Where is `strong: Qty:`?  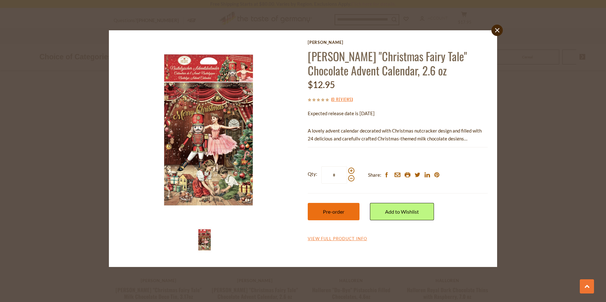 strong: Qty: is located at coordinates (312, 174).